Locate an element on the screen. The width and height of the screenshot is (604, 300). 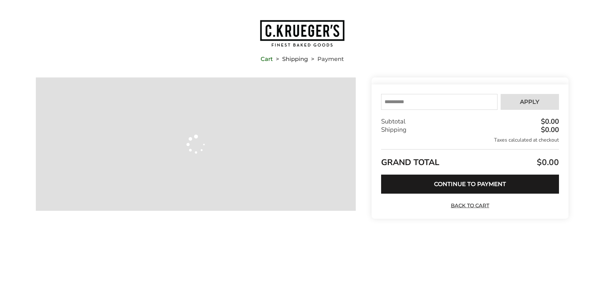
img: C.KRUEGER'S is located at coordinates (302, 33).